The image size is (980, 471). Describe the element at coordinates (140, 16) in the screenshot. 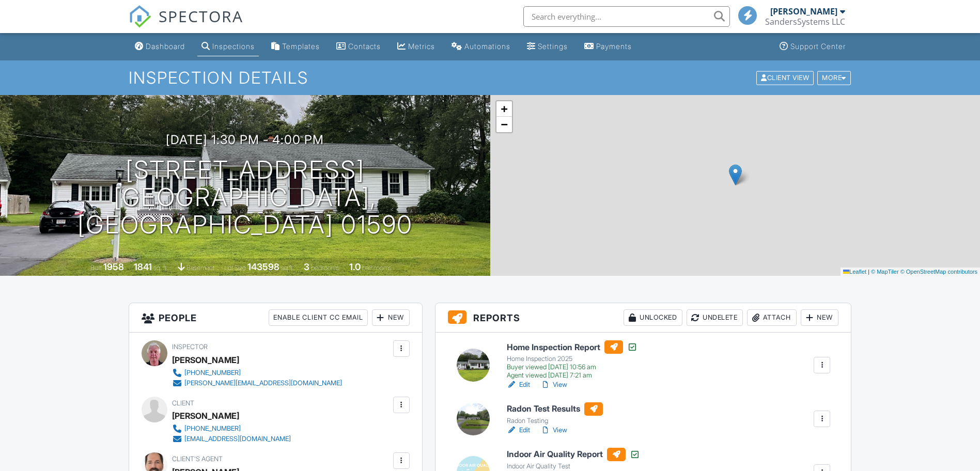

I see `img: The Best Home Inspection Software - Spectora` at that location.